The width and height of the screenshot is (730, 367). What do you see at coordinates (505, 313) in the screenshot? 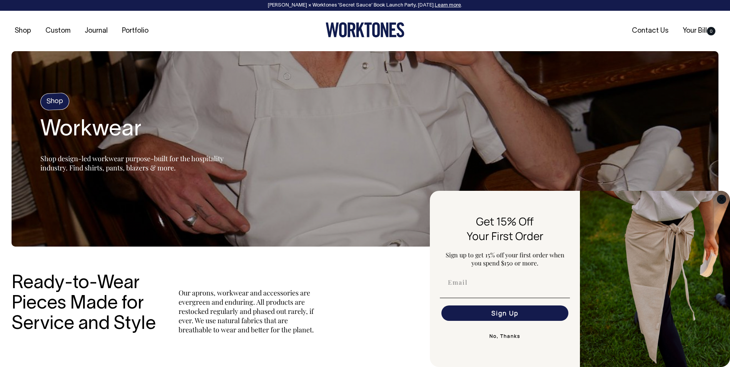
I see `button: Sign Up` at bounding box center [505, 313].